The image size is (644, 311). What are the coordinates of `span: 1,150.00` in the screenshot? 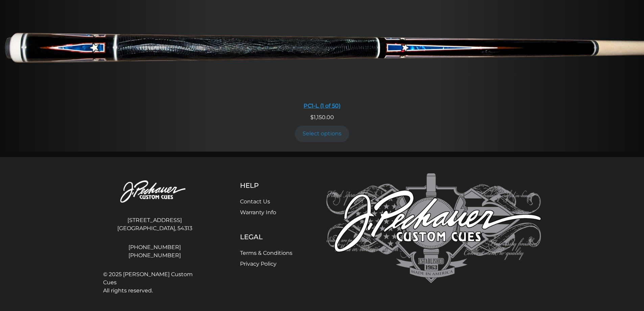 It's located at (322, 117).